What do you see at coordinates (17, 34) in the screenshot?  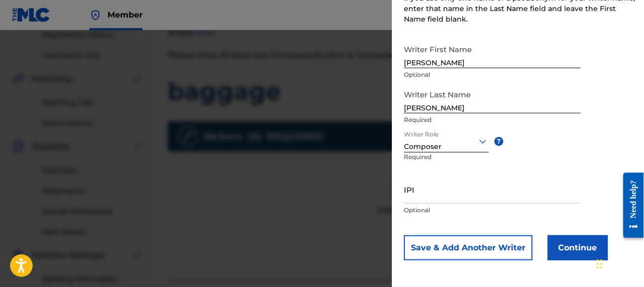 I see `div: Need help?` at bounding box center [17, 34].